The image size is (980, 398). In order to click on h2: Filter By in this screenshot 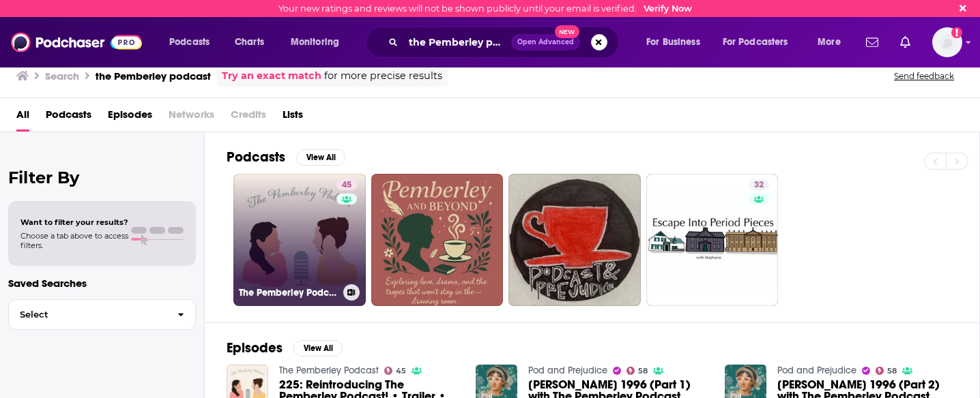, I will do `click(102, 177)`.